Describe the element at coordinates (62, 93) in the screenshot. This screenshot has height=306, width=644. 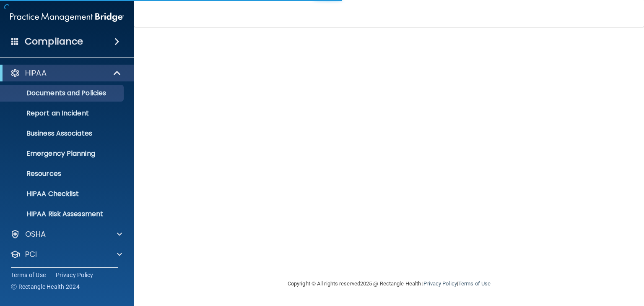
I see `p: Documents and Policies` at that location.